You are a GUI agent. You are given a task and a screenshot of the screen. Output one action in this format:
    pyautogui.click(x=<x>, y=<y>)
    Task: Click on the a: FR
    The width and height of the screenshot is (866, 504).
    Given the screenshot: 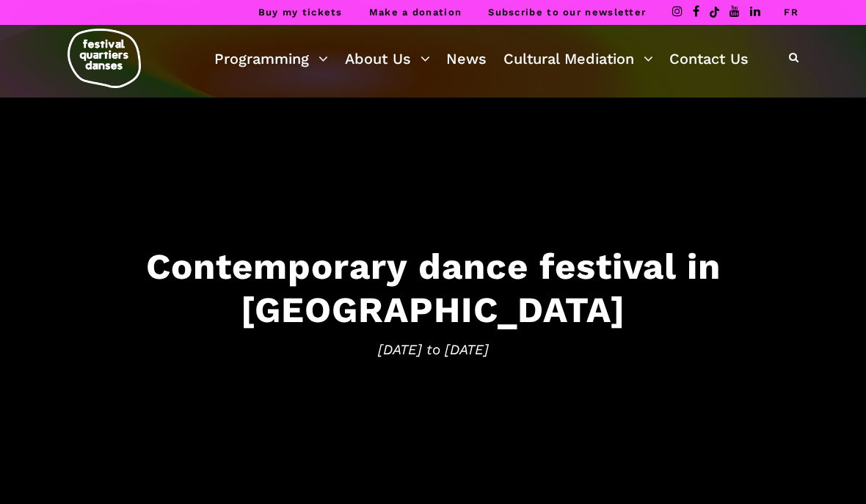 What is the action you would take?
    pyautogui.click(x=792, y=12)
    